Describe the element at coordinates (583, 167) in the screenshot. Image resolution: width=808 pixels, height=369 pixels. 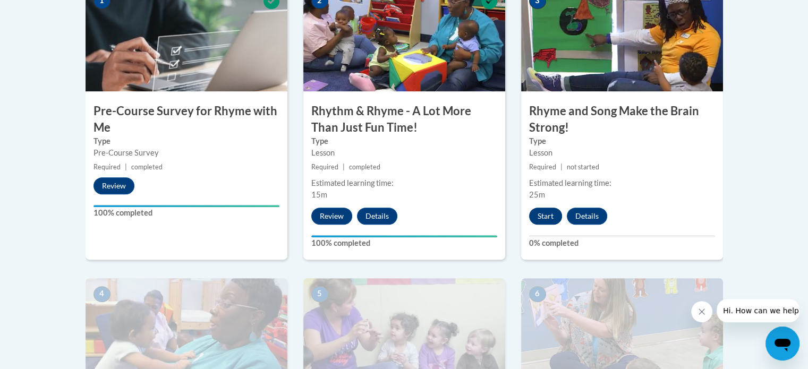
I see `span: not started` at that location.